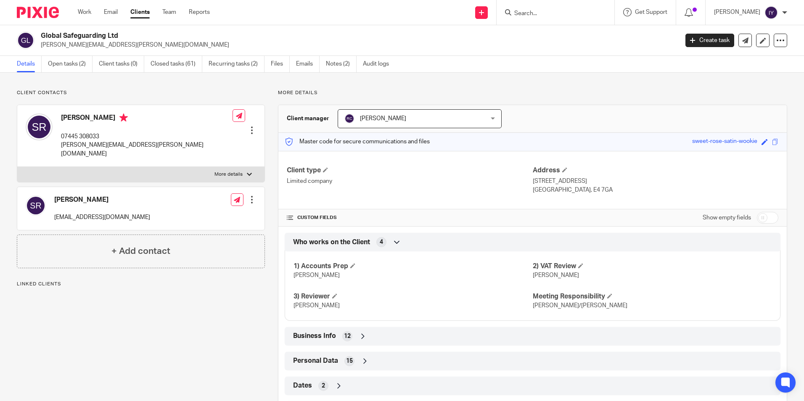 The image size is (804, 401). Describe the element at coordinates (124, 118) in the screenshot. I see `i: Primary` at that location.